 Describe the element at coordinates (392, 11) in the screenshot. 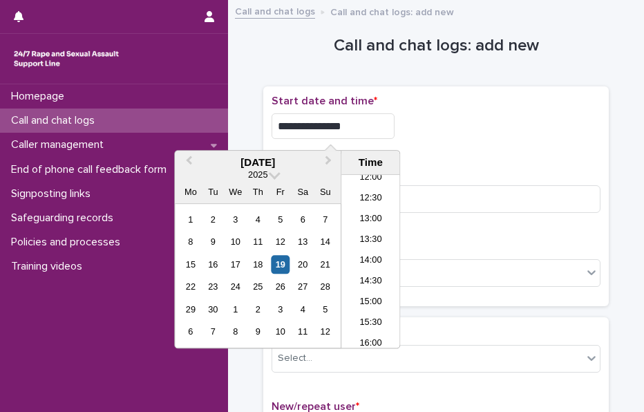

I see `p: Call and chat logs: add new` at that location.